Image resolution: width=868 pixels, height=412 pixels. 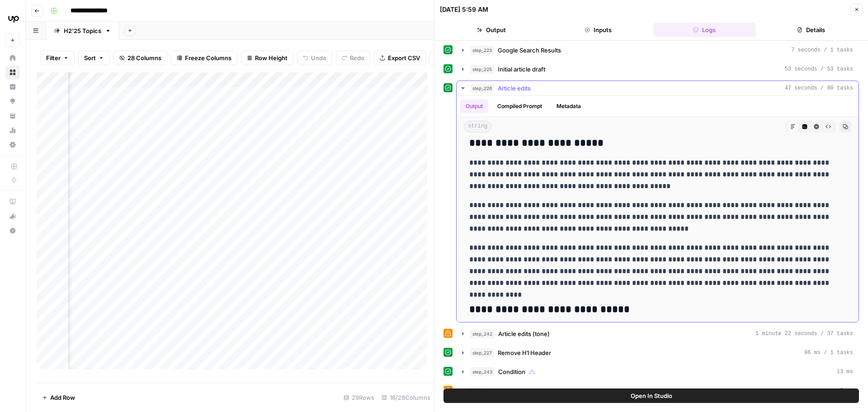 What do you see at coordinates (524, 334) in the screenshot?
I see `span: Article edits (tone)` at bounding box center [524, 334].